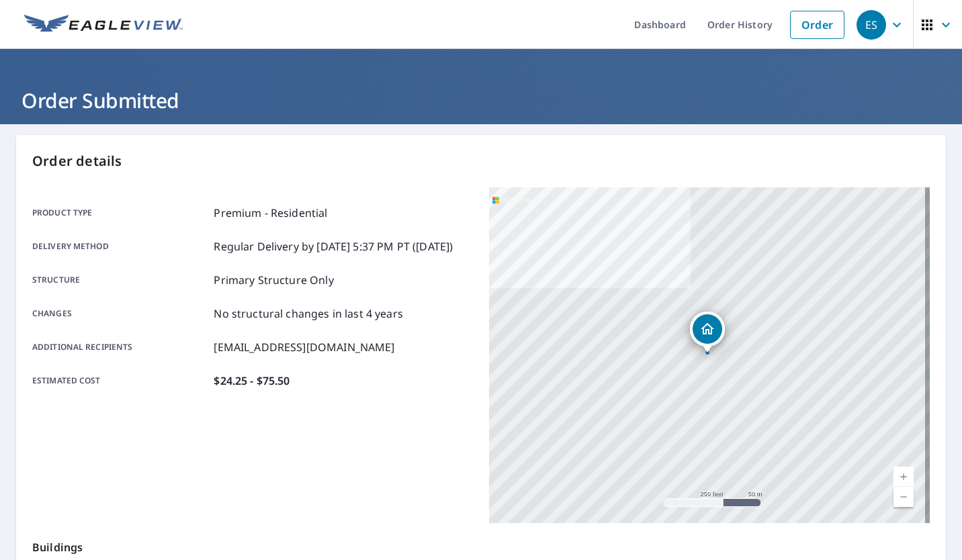 The image size is (962, 560). I want to click on p: Additional recipients, so click(120, 348).